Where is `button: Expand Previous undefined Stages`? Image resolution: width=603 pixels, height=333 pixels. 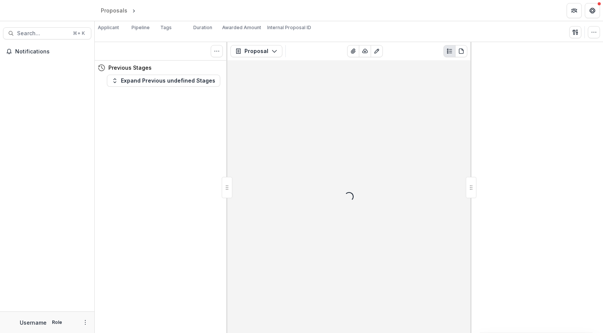
button: Expand Previous undefined Stages is located at coordinates (163, 81).